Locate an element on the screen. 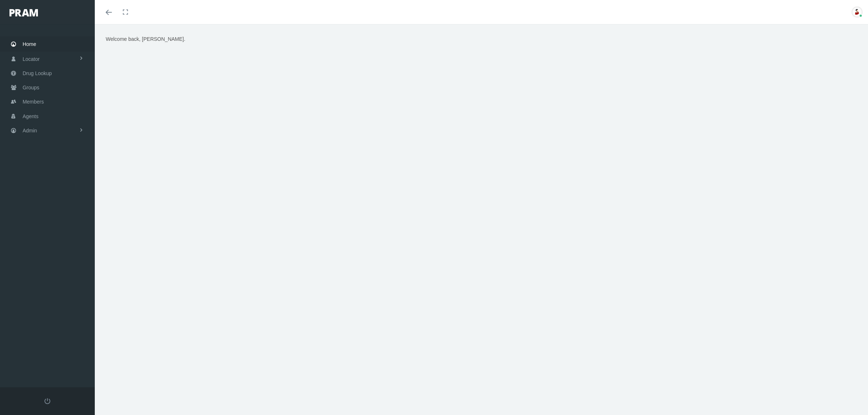 This screenshot has height=415, width=868. span: Locator is located at coordinates (31, 59).